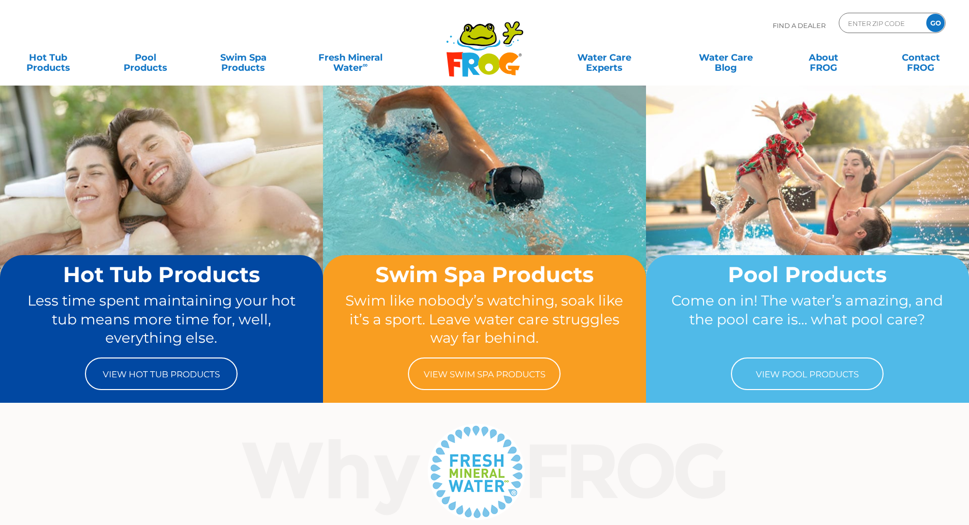  What do you see at coordinates (807, 373) in the screenshot?
I see `a: View Pool Products` at bounding box center [807, 373].